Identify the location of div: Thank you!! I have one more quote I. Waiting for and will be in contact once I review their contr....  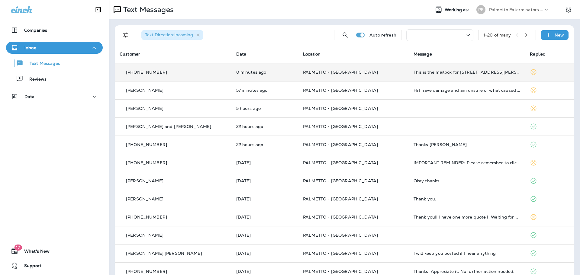
(467, 217).